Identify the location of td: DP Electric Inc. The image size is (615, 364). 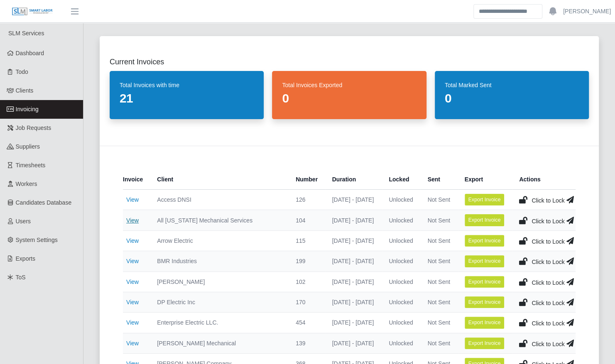
(219, 302).